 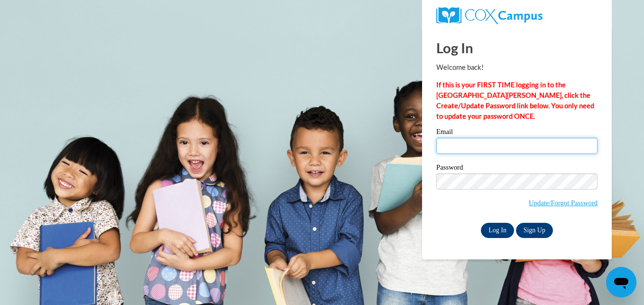 I want to click on img: COX Campus, so click(x=490, y=16).